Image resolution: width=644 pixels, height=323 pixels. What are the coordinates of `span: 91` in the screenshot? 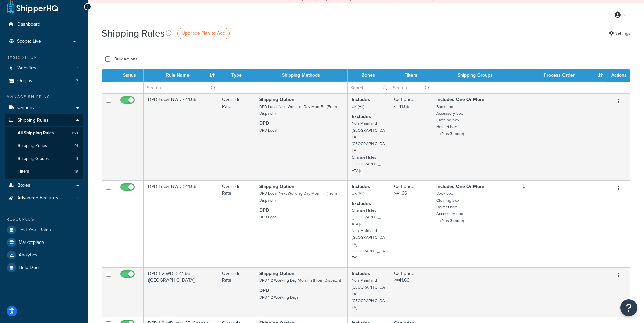 It's located at (76, 146).